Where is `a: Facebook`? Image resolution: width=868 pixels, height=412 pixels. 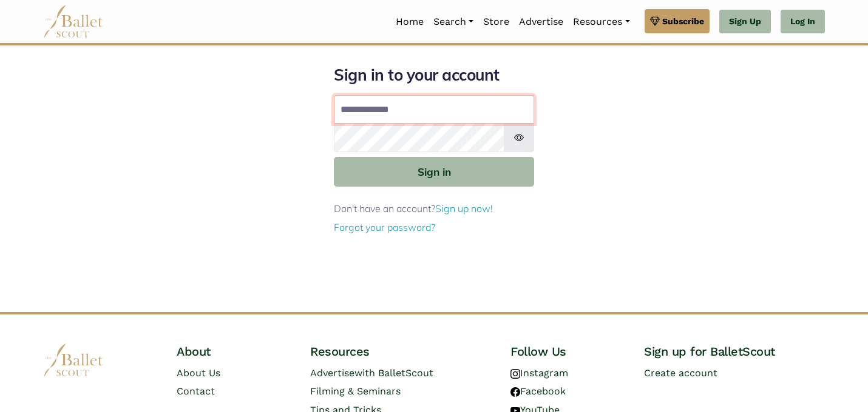
a: Facebook is located at coordinates (538, 391).